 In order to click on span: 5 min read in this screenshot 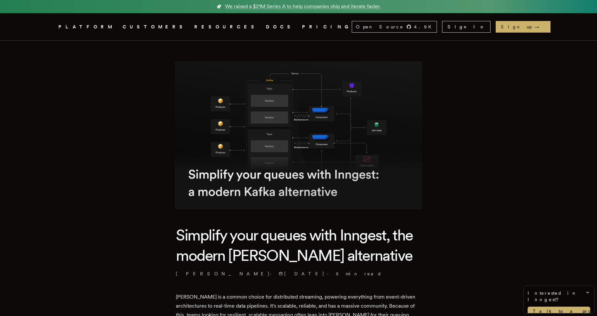, I will do `click(359, 274)`.